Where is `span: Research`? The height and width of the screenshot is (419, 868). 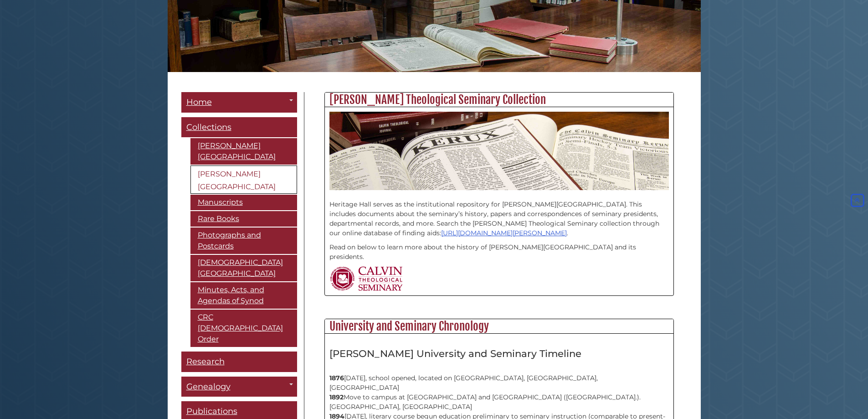
span: Research is located at coordinates (205, 362).